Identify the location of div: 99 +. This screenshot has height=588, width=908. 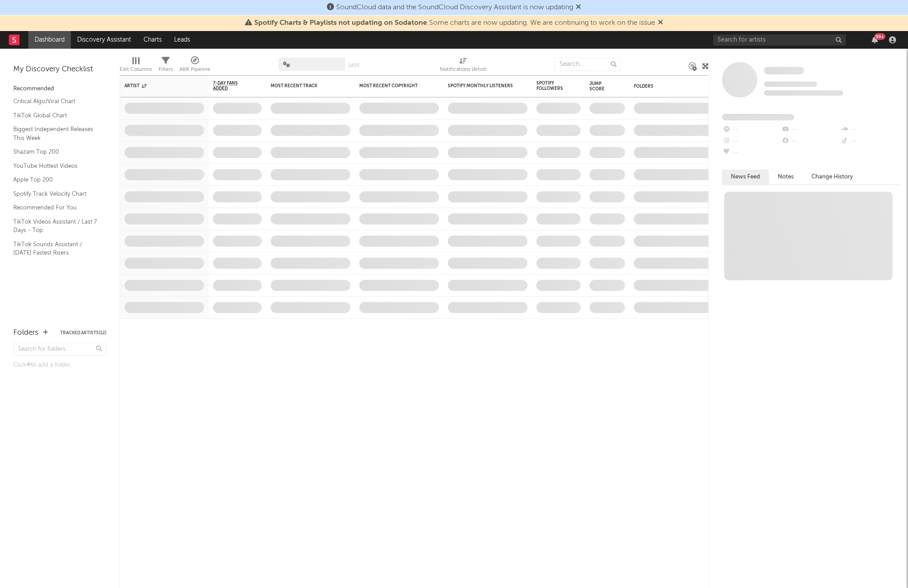
(880, 36).